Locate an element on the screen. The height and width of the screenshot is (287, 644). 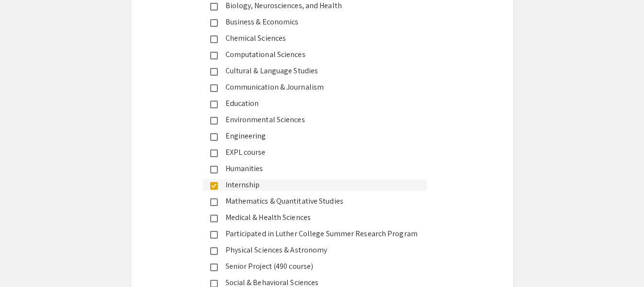
div: Engineering is located at coordinates (319, 136).